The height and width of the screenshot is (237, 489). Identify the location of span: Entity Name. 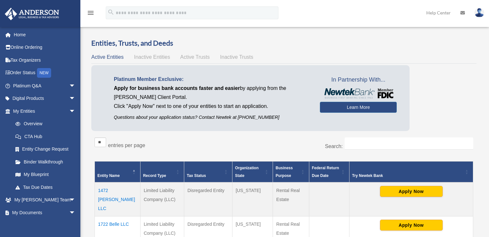
(108, 176).